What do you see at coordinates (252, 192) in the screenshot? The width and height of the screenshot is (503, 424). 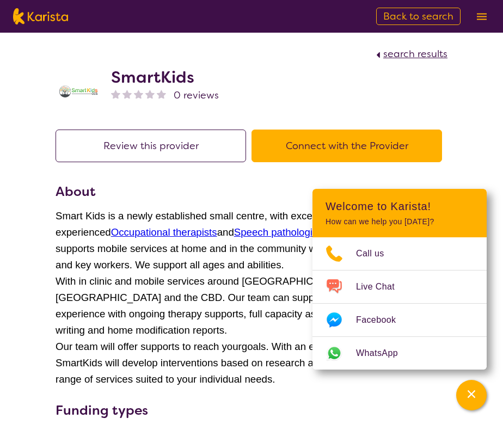 I see `h3: About` at bounding box center [252, 192].